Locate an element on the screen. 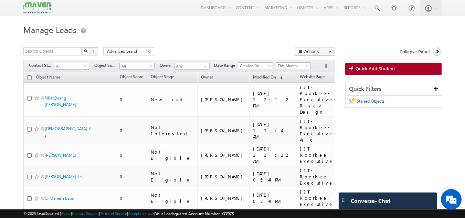  span: Object Score is located at coordinates (132, 76).